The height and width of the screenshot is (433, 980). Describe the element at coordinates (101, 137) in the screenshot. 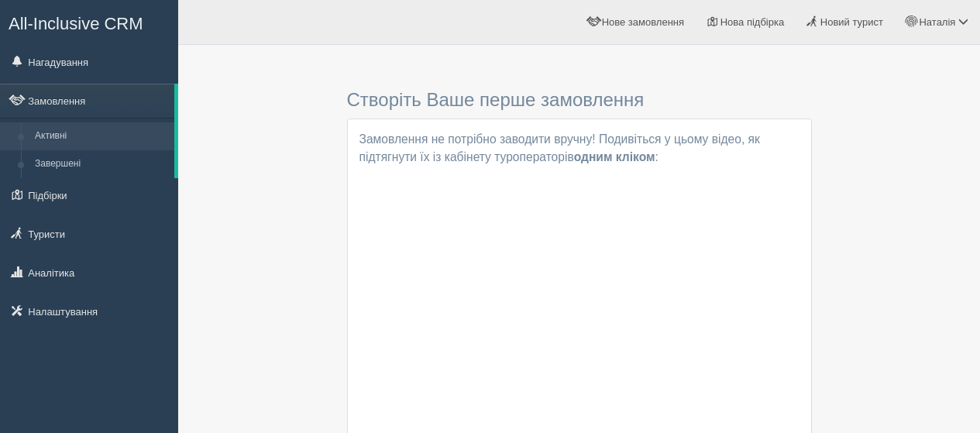

I see `a: Активні` at that location.